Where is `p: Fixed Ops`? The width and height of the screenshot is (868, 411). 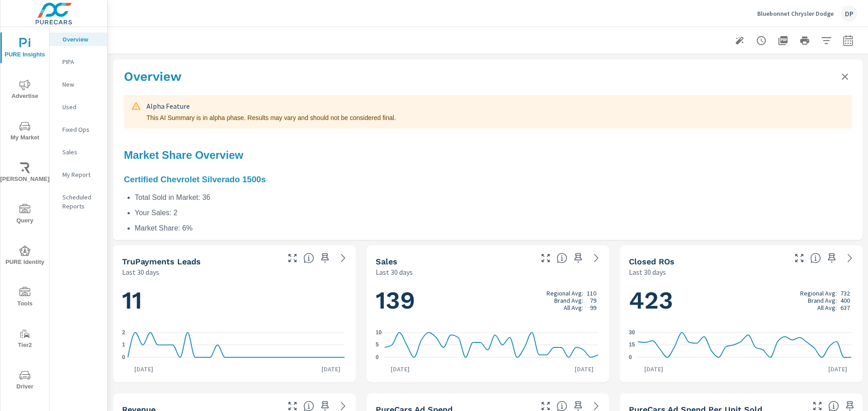
p: Fixed Ops is located at coordinates (81, 130).